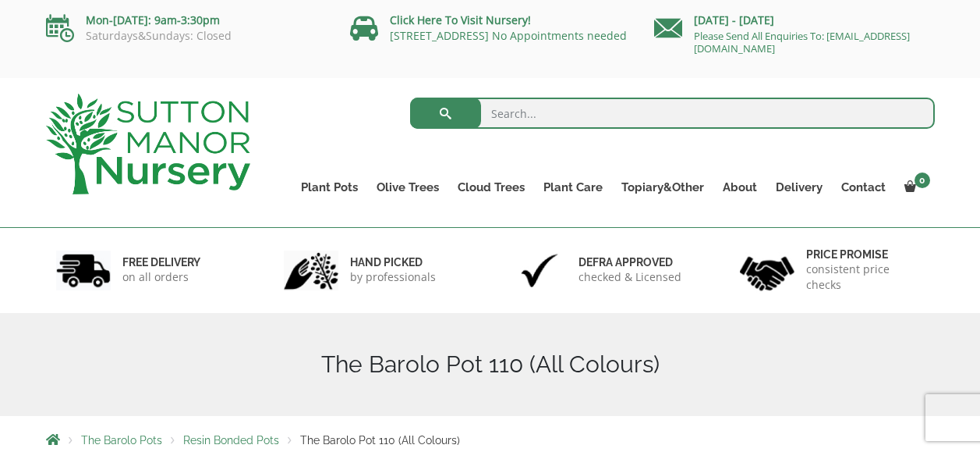  What do you see at coordinates (311, 270) in the screenshot?
I see `img: 2.jpg` at bounding box center [311, 270].